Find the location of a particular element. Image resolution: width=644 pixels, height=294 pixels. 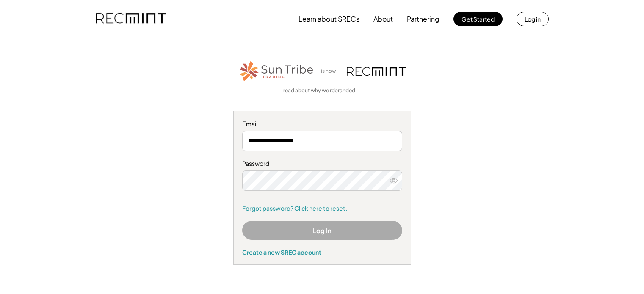

div: Email is located at coordinates (322, 124).